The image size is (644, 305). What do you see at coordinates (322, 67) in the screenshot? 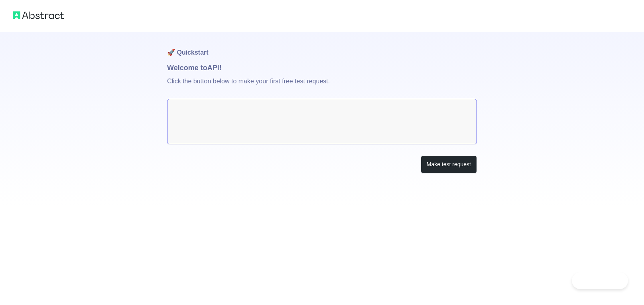
I see `h1: Welcome to API!` at bounding box center [322, 67].